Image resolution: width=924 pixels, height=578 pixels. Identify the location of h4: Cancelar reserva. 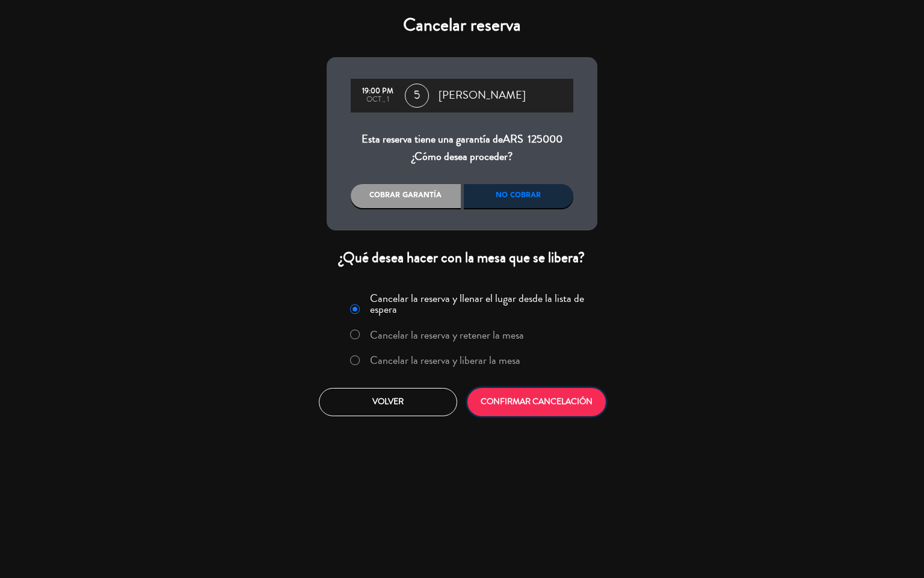
(462, 25).